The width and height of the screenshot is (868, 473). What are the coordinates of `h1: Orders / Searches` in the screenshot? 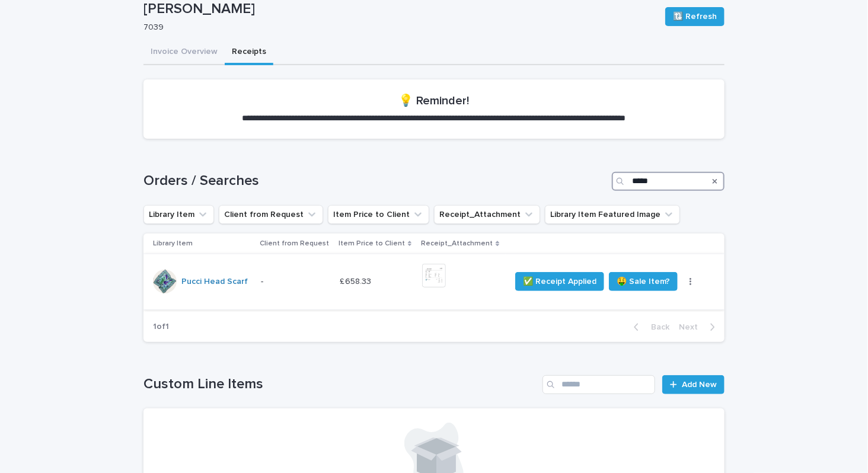 It's located at (375, 181).